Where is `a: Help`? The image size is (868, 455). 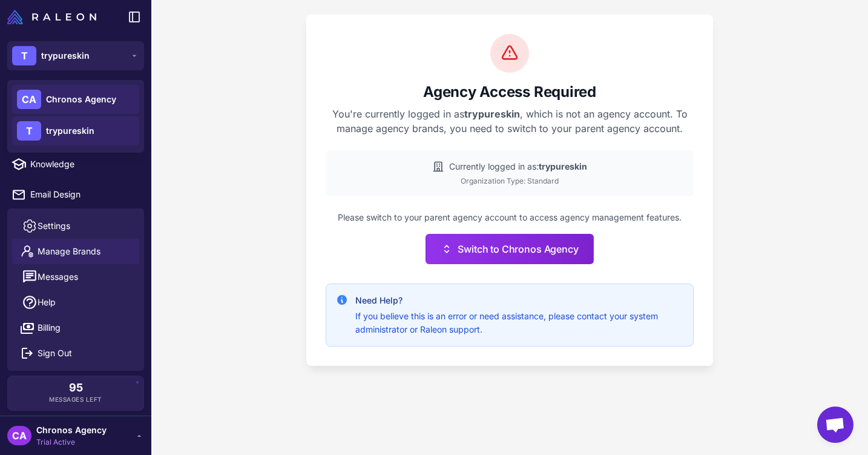 a: Help is located at coordinates (76, 302).